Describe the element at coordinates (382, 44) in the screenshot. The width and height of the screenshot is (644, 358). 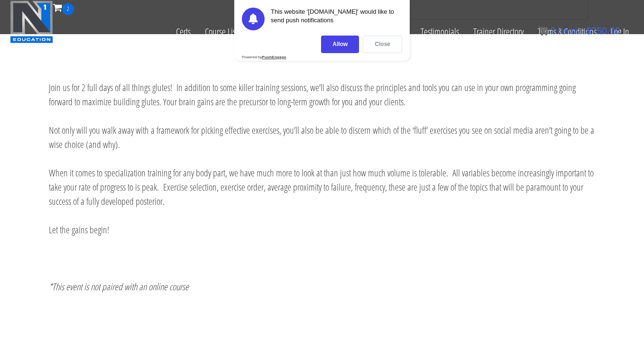
I see `div: Close` at that location.